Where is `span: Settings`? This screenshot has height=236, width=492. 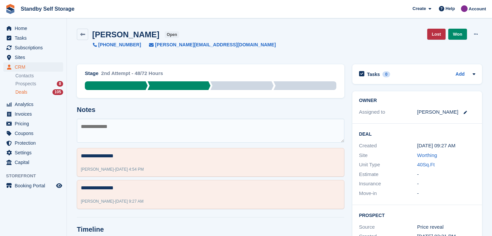
span: Settings is located at coordinates (35, 153).